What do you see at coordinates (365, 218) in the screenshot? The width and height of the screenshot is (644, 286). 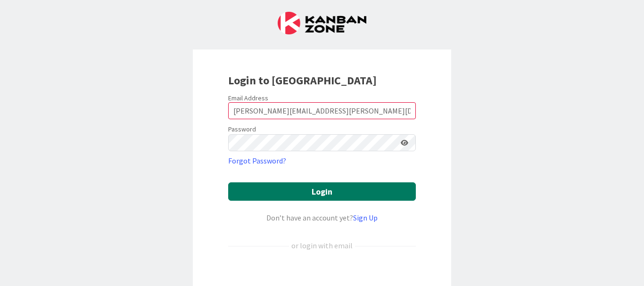 I see `a: Sign Up` at bounding box center [365, 218].